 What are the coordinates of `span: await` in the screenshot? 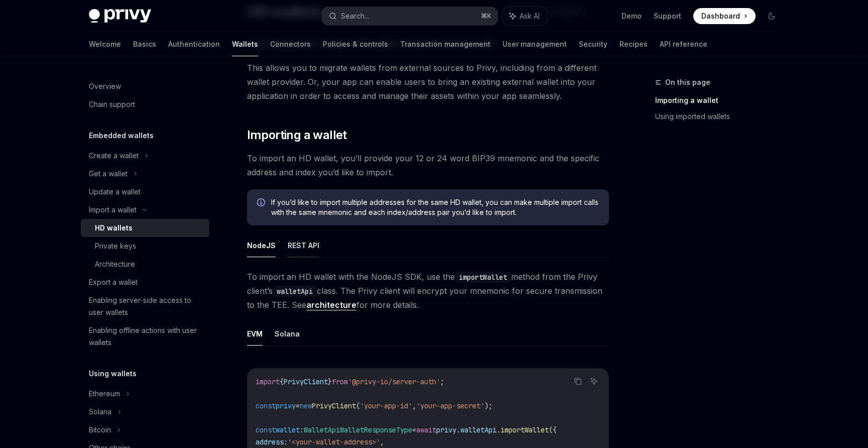 It's located at (426, 430).